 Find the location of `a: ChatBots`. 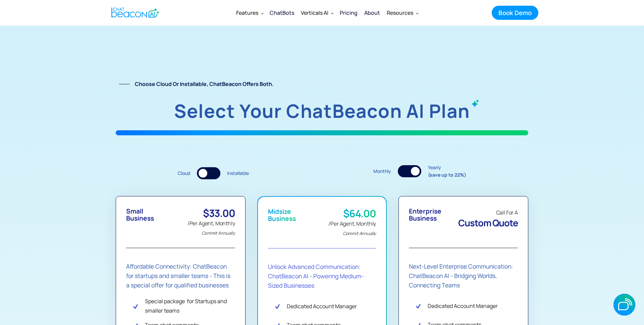

a: ChatBots is located at coordinates (282, 13).